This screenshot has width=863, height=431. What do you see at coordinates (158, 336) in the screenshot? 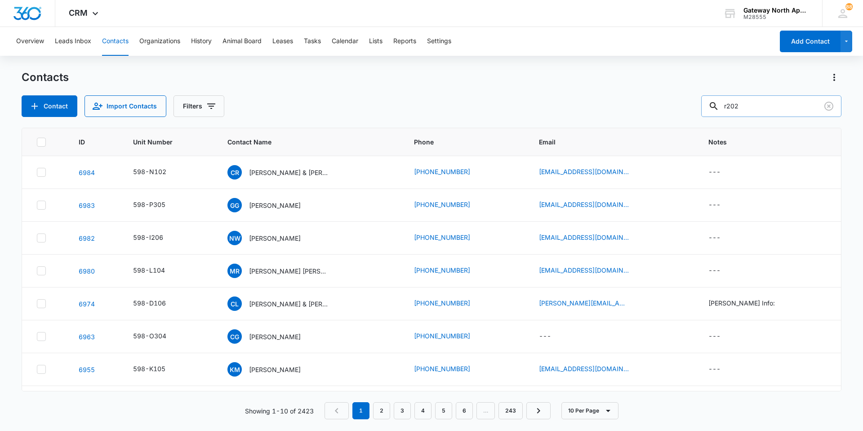
I see `div: Unit Number - 598-O304 - Select to Edit Field` at bounding box center [158, 336].